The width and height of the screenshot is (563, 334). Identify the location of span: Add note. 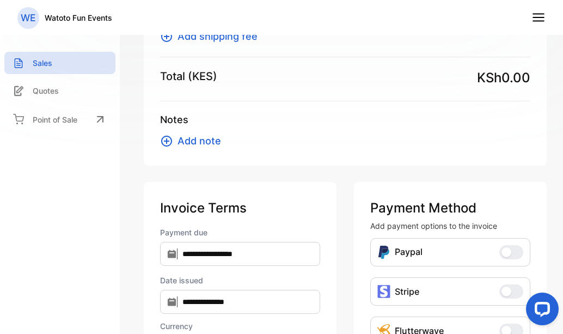
(199, 141).